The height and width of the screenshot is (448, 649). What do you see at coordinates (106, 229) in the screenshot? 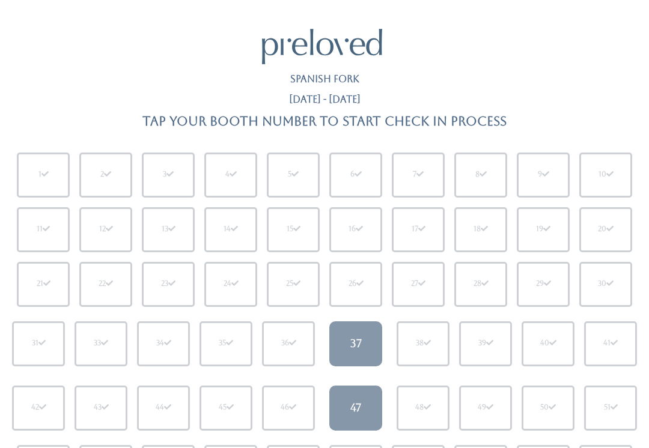
I see `div: 12` at bounding box center [106, 229].